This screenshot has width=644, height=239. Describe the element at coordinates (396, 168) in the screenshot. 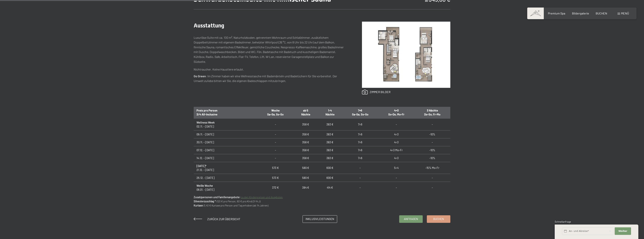

I see `td: 5=4` at that location.